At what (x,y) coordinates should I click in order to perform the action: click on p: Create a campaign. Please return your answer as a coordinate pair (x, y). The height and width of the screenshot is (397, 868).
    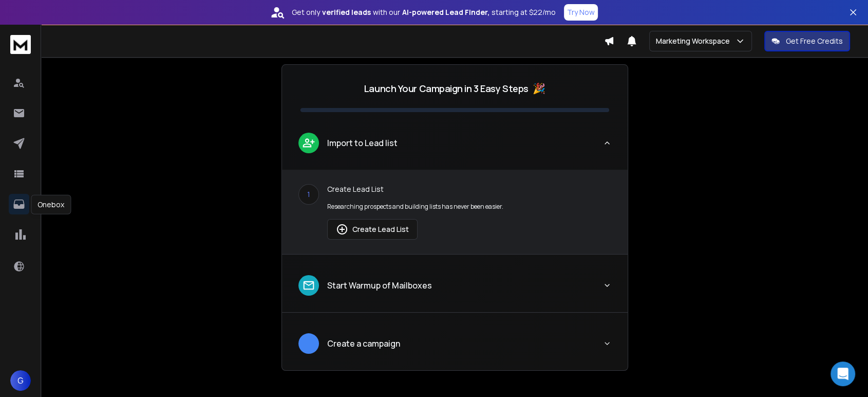
    Looking at the image, I should click on (364, 343).